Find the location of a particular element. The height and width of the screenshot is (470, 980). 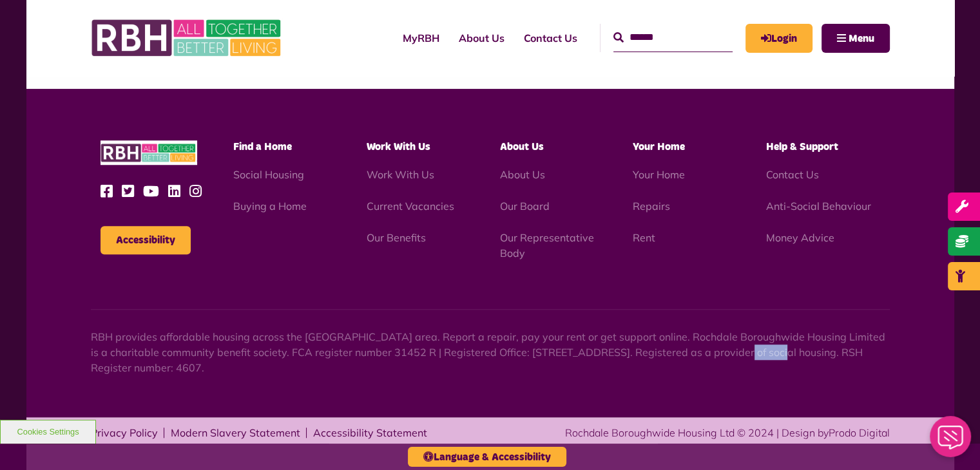

a: Current Vacancies is located at coordinates (411, 206).